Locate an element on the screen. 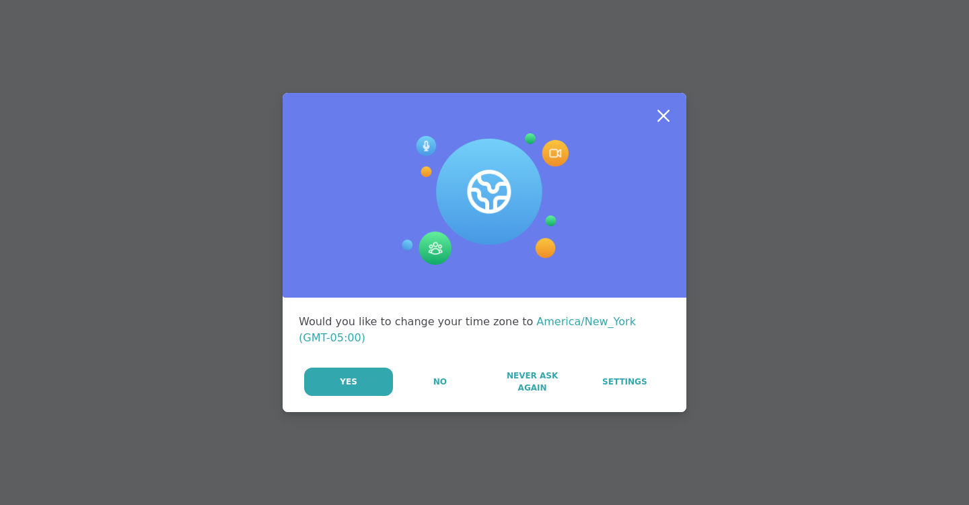 The width and height of the screenshot is (969, 505). span: Settings is located at coordinates (624, 381).